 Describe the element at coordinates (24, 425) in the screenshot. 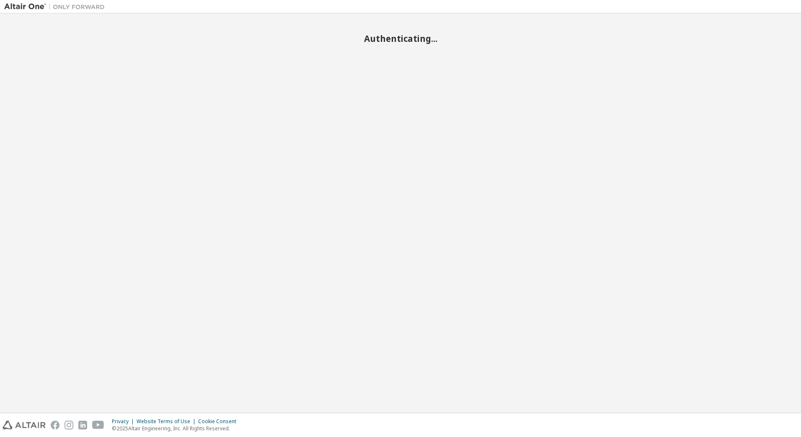

I see `img: altair_logo.svg` at that location.